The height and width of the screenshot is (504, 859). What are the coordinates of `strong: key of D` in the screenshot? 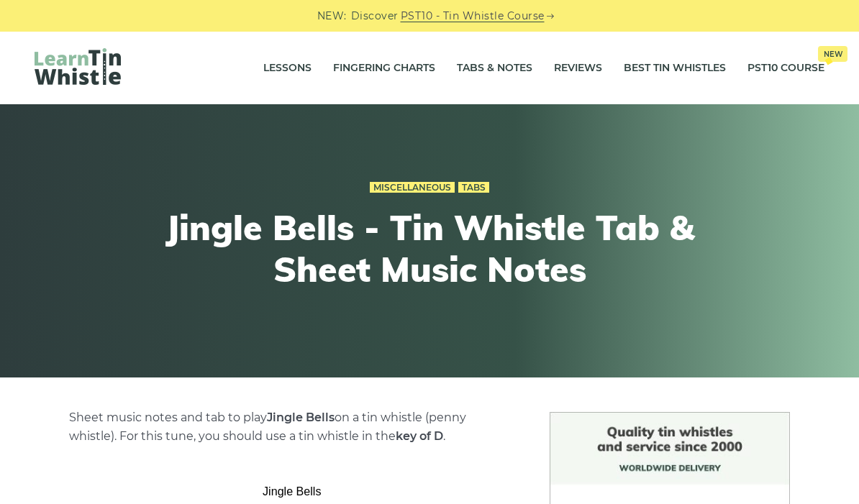 It's located at (420, 436).